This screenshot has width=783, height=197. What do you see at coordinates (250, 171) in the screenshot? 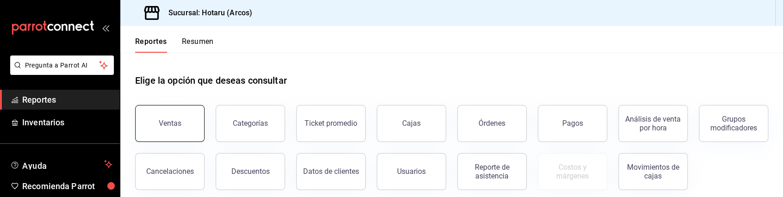
I see `div: Descuentos` at bounding box center [250, 171].